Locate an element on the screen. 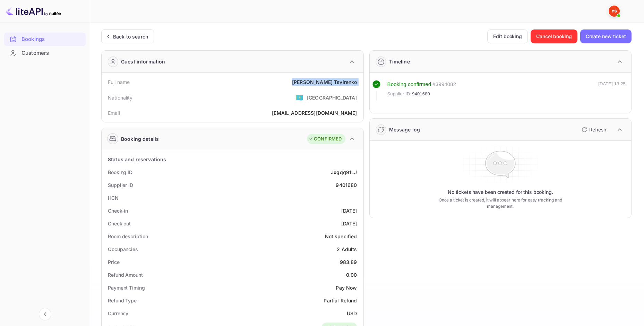 This screenshot has height=326, width=644. div: Check out is located at coordinates (119, 224).